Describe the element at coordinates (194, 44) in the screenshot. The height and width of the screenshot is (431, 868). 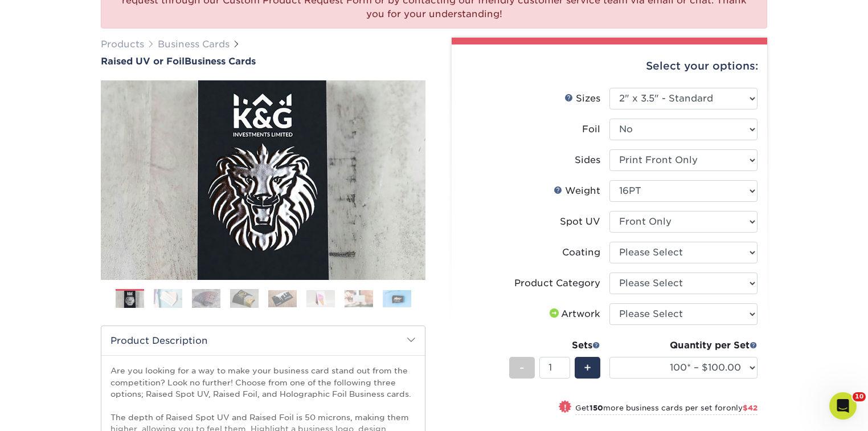
I see `a: Business Cards` at that location.